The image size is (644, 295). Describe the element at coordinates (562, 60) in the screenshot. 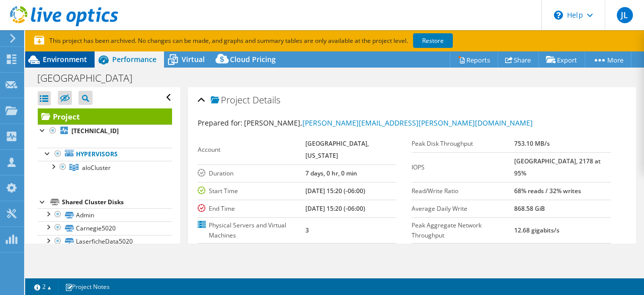

I see `a: Export` at that location.